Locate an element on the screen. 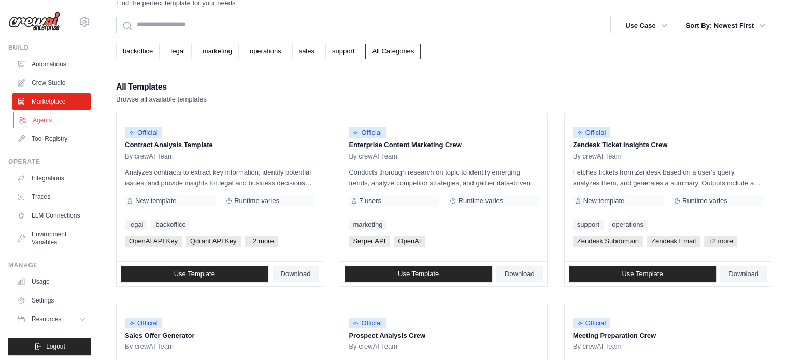 Image resolution: width=788 pixels, height=360 pixels. span: Qdrant API Key is located at coordinates (213, 241).